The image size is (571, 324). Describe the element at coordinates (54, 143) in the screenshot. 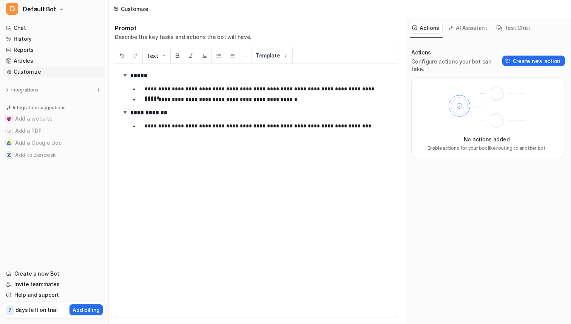

I see `button: Add a Google DocAdd a Google Doc` at that location.